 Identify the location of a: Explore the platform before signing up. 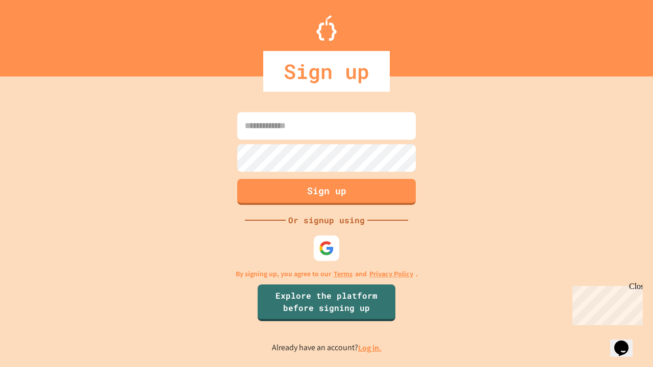
(327, 303).